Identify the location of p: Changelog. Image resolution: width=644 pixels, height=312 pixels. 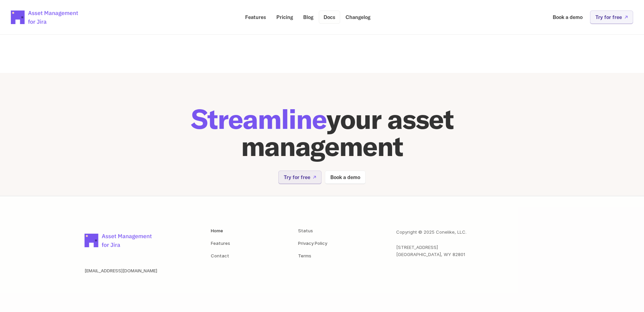
(358, 17).